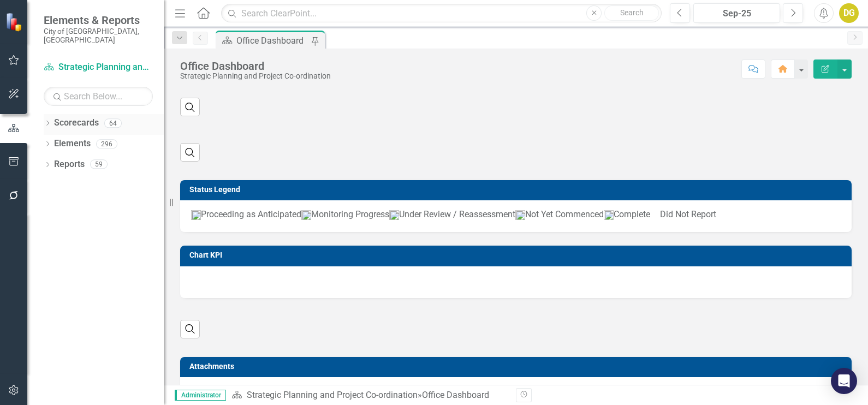  Describe the element at coordinates (76, 123) in the screenshot. I see `a: Scorecards` at that location.